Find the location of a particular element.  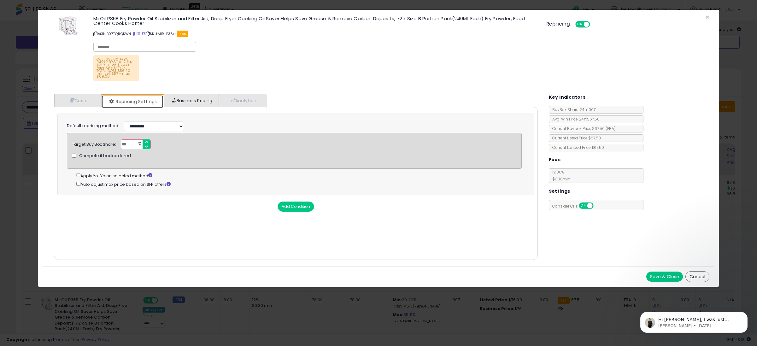

h5: Fees is located at coordinates (555, 160).